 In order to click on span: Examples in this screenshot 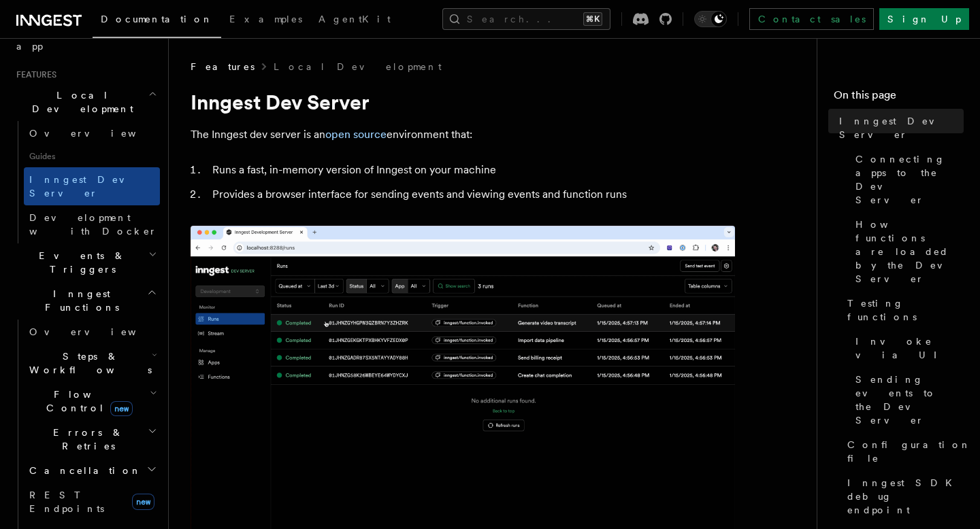, I will do `click(265, 19)`.